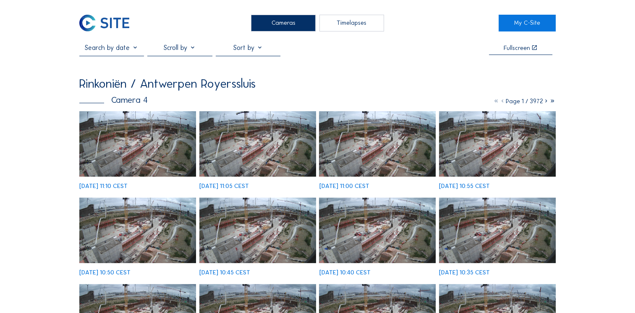 The width and height of the screenshot is (635, 313). What do you see at coordinates (112, 47) in the screenshot?
I see `input: Search by date 󰅀` at bounding box center [112, 47].